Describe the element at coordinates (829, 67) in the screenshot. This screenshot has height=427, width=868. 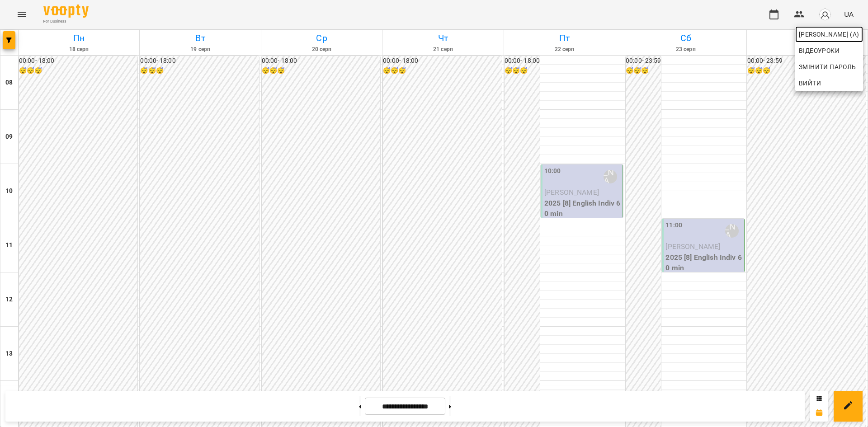
I see `a: Змінити пароль` at that location.